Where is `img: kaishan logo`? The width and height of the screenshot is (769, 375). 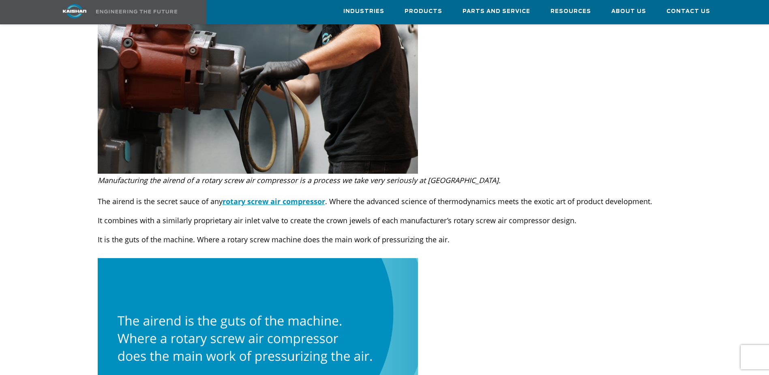
img: kaishan logo is located at coordinates (75, 11).